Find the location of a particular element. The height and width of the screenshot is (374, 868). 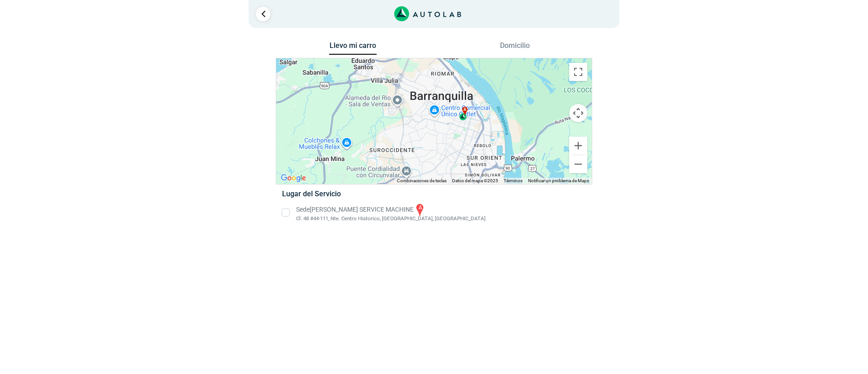

button: Llevo mi carro is located at coordinates (353, 48).